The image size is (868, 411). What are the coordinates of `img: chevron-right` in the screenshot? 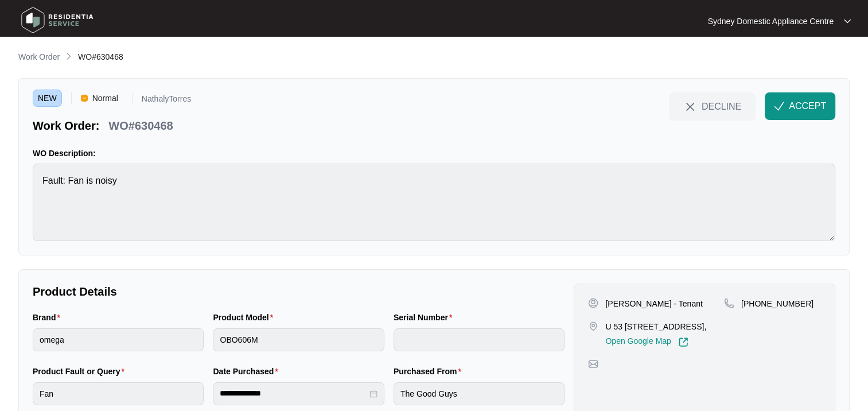 It's located at (69, 56).